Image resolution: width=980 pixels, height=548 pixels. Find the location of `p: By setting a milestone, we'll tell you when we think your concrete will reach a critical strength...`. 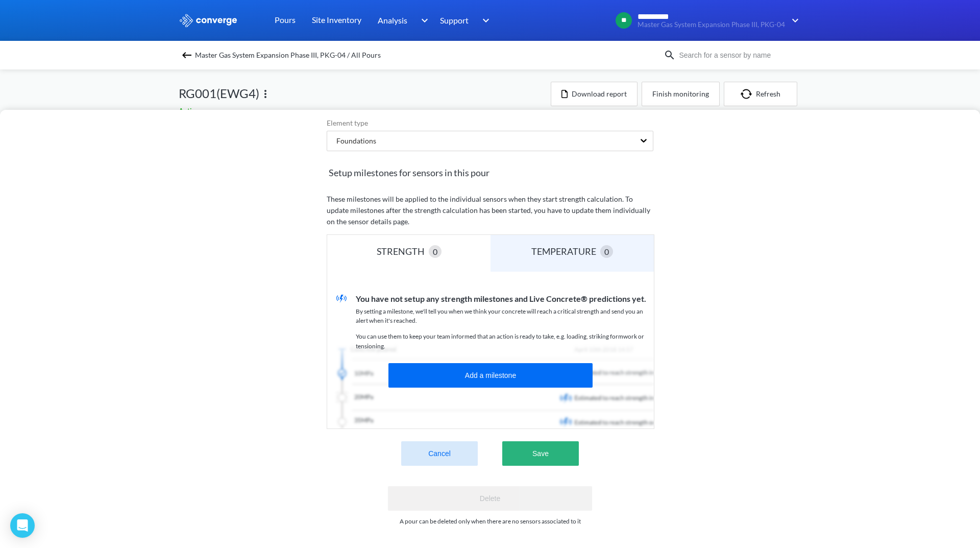

p: By setting a milestone, we'll tell you when we think your concrete will reach a critical strength... is located at coordinates (505, 316).